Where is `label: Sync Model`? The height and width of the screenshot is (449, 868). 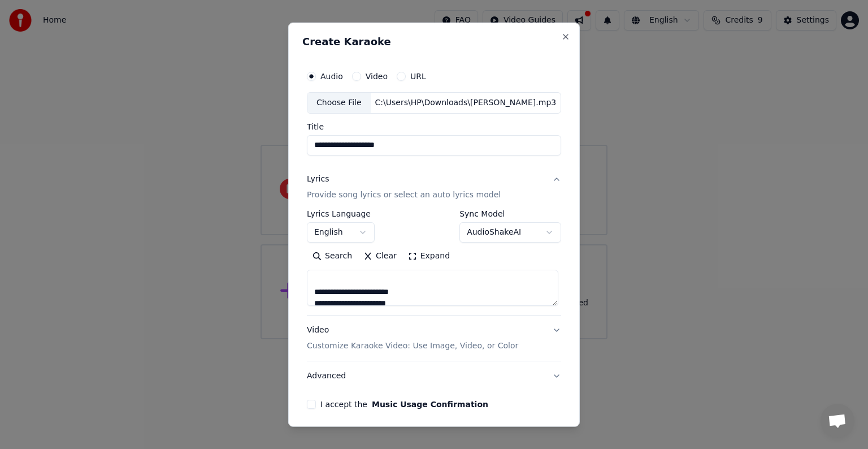 label: Sync Model is located at coordinates (510, 214).